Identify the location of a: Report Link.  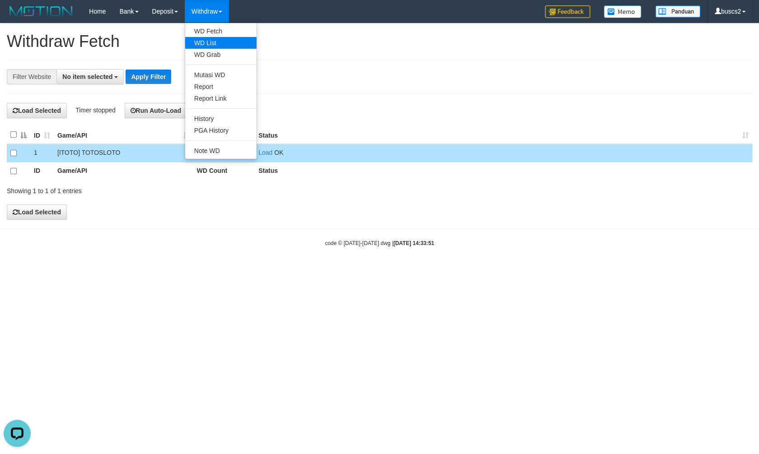
(221, 98).